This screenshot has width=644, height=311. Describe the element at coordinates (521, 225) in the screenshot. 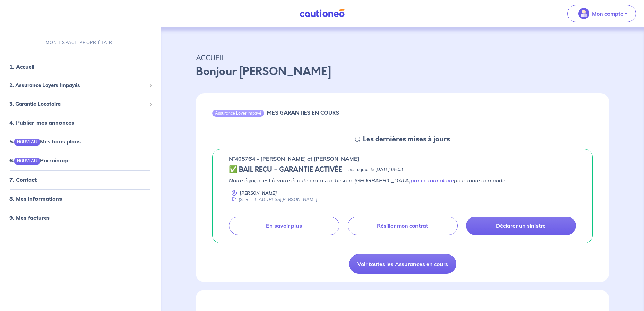

I see `a: Déclarer un sinistre` at that location.